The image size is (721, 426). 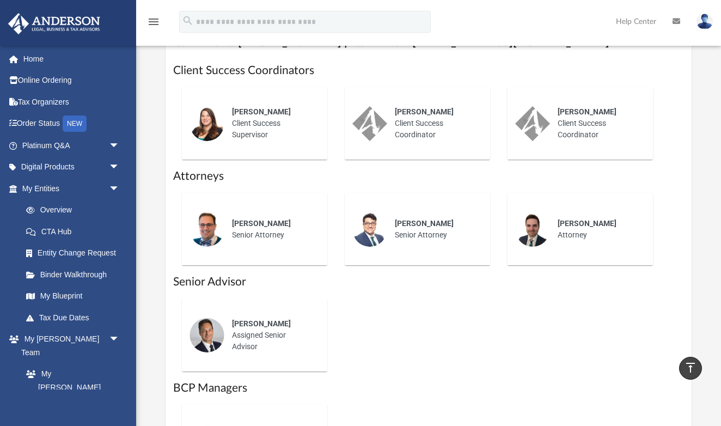 What do you see at coordinates (428, 70) in the screenshot?
I see `h1: Client Success Coordinators` at bounding box center [428, 70].